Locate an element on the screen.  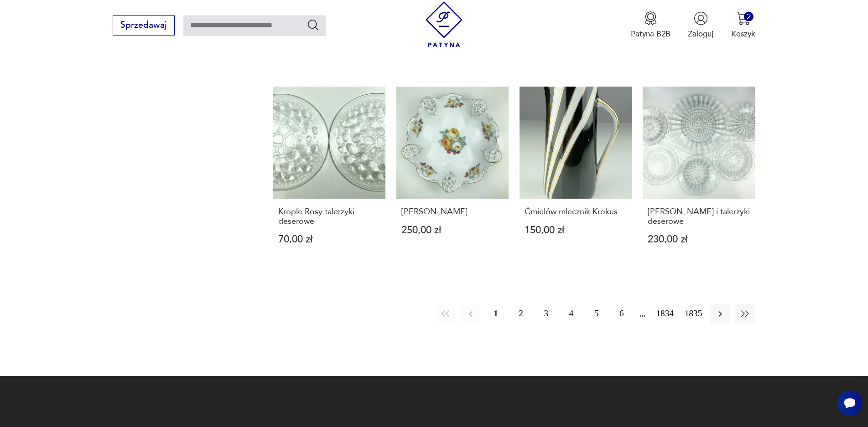
button: 2Koszyk is located at coordinates (743, 25).